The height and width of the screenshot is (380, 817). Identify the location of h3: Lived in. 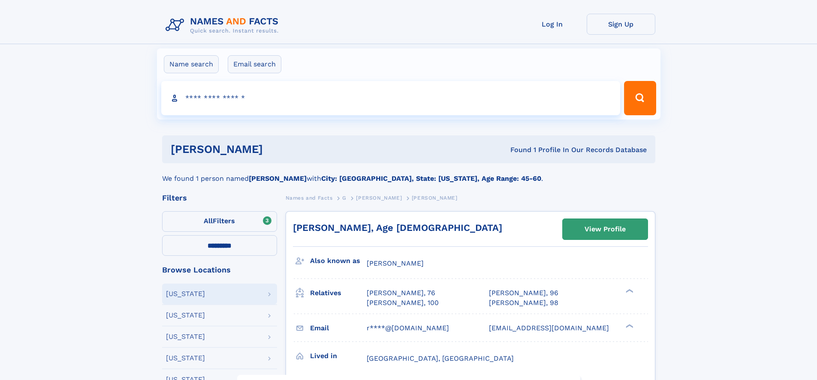
(338, 356).